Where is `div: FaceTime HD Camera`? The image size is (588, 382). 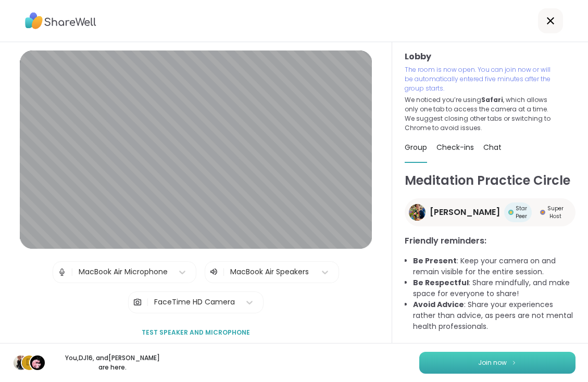 div: FaceTime HD Camera is located at coordinates (195, 302).